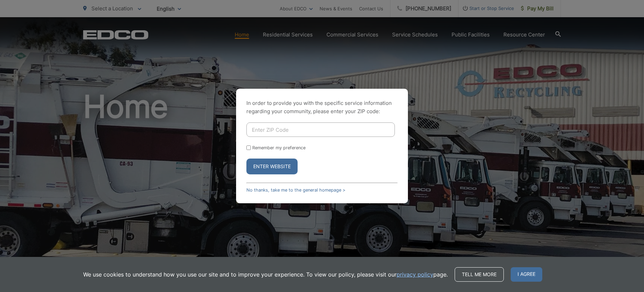  I want to click on a: No thanks, take me to the general homepage >, so click(296, 190).